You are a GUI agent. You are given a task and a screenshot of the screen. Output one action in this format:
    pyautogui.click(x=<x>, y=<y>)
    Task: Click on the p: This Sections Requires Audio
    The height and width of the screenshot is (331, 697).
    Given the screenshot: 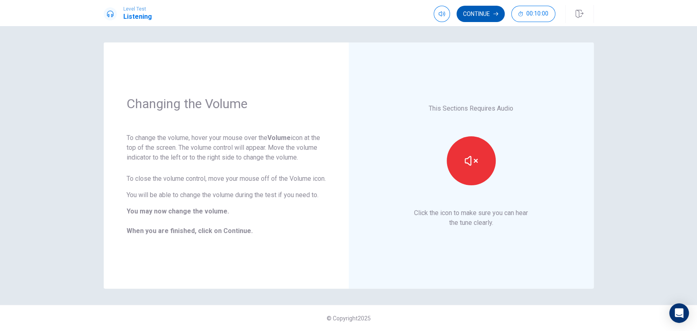 What is the action you would take?
    pyautogui.click(x=471, y=109)
    